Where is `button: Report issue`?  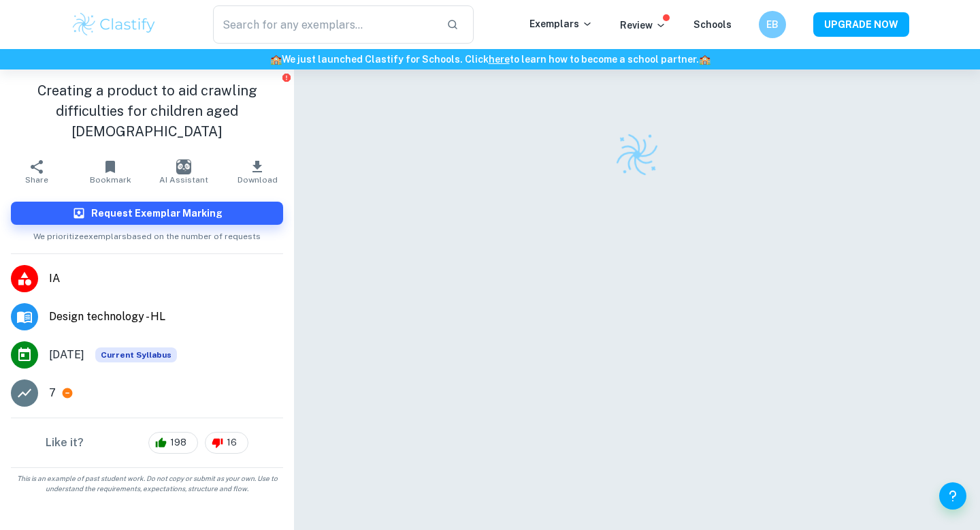
button: Report issue is located at coordinates (286, 77).